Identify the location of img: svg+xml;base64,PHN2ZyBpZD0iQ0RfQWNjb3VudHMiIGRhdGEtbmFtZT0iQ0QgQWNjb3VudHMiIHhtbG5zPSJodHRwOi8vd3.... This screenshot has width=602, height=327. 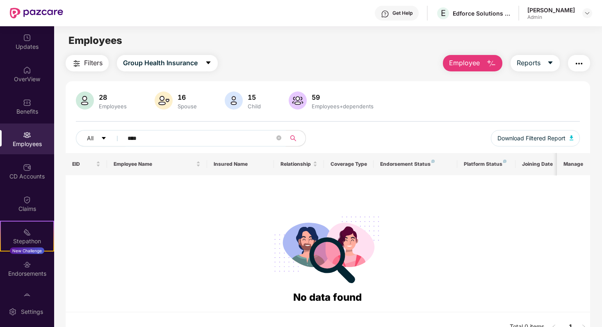
(27, 167).